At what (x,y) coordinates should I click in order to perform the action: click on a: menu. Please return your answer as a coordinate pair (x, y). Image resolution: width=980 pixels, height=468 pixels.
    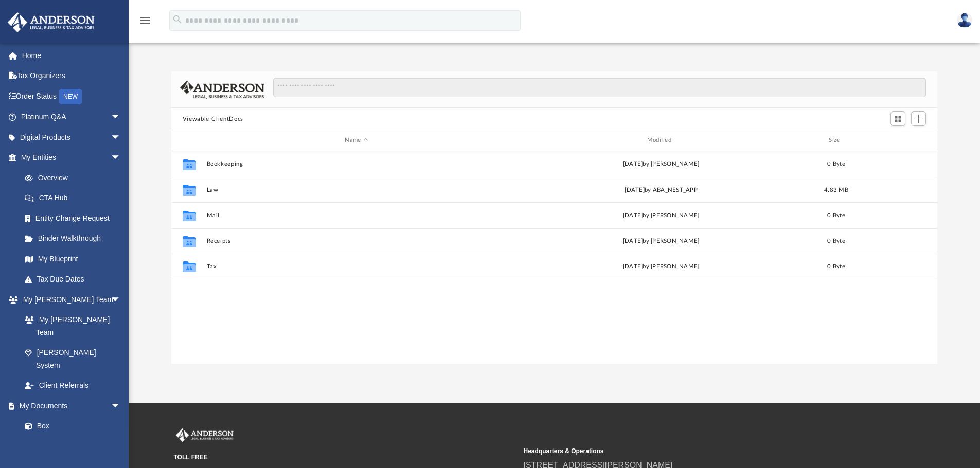
    Looking at the image, I should click on (145, 23).